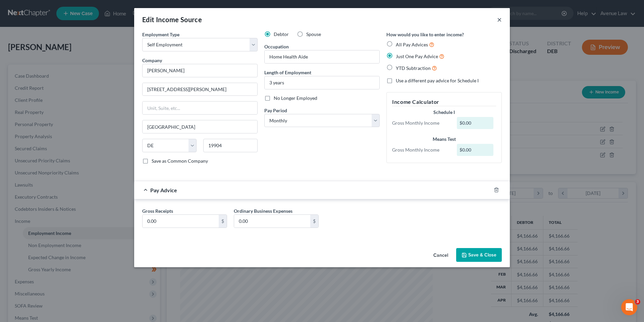 Image resolution: width=644 pixels, height=322 pixels. I want to click on label: Length of Employment, so click(288, 72).